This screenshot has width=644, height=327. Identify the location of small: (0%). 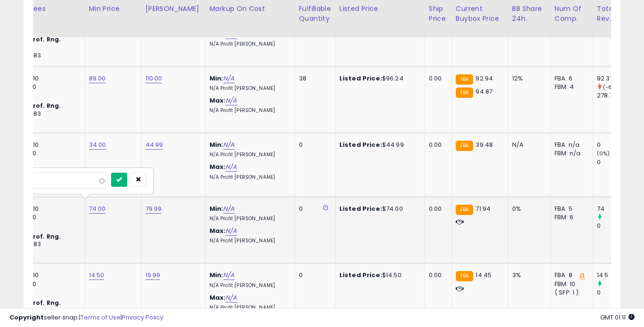
(604, 154).